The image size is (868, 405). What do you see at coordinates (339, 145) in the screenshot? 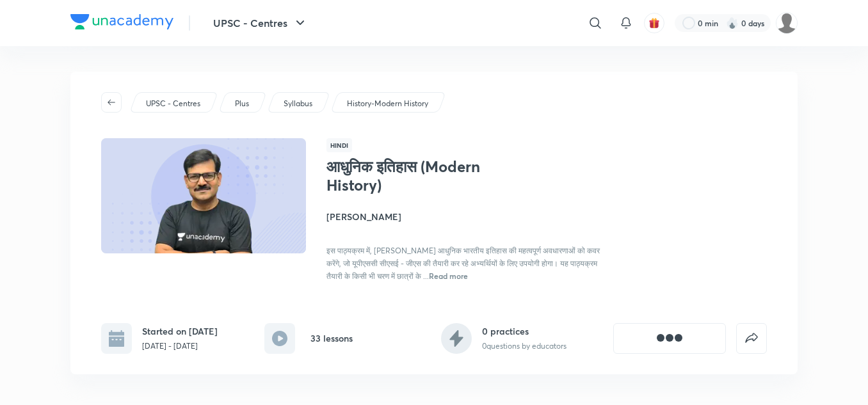
I see `span: Hindi` at bounding box center [339, 145].